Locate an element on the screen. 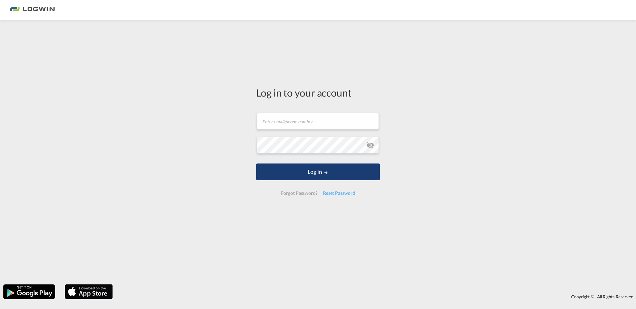 This screenshot has width=636, height=309. input: Enter email/phone number is located at coordinates (318, 121).